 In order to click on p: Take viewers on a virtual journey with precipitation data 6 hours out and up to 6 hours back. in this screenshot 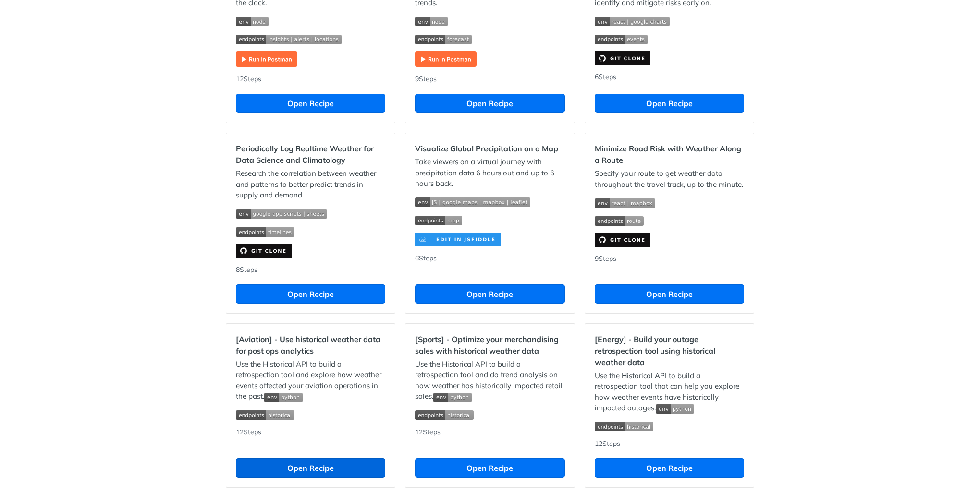, I will do `click(489, 173)`.